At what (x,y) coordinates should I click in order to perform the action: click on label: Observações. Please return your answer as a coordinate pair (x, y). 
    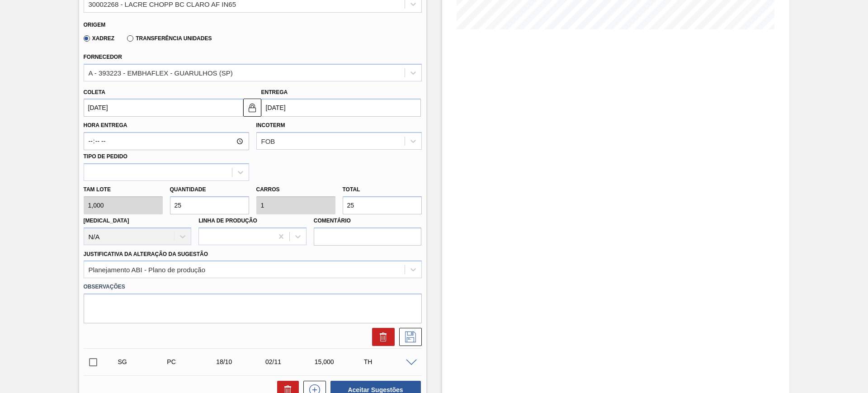
    Looking at the image, I should click on (252, 286).